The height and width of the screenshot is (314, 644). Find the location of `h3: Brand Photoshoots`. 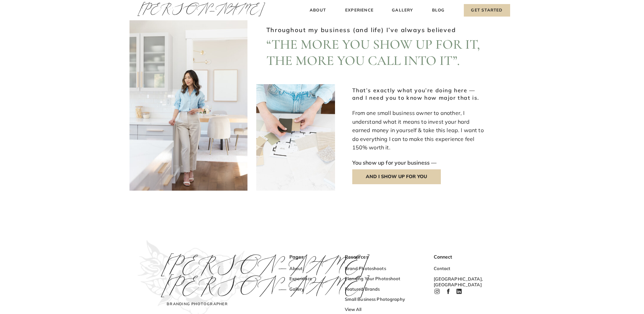

h3: Brand Photoshoots is located at coordinates (378, 269).